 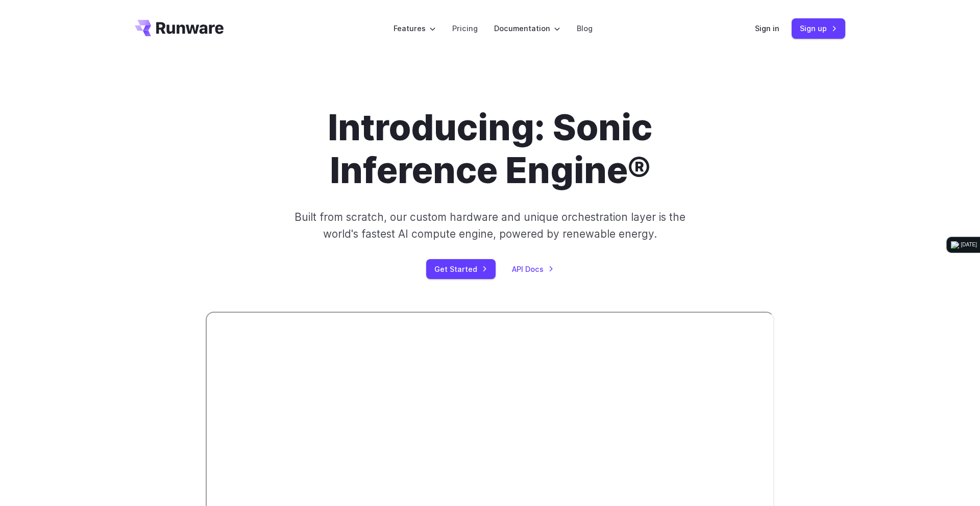 What do you see at coordinates (490, 149) in the screenshot?
I see `h1: Introducing: Sonic Inference Engine®` at bounding box center [490, 149].